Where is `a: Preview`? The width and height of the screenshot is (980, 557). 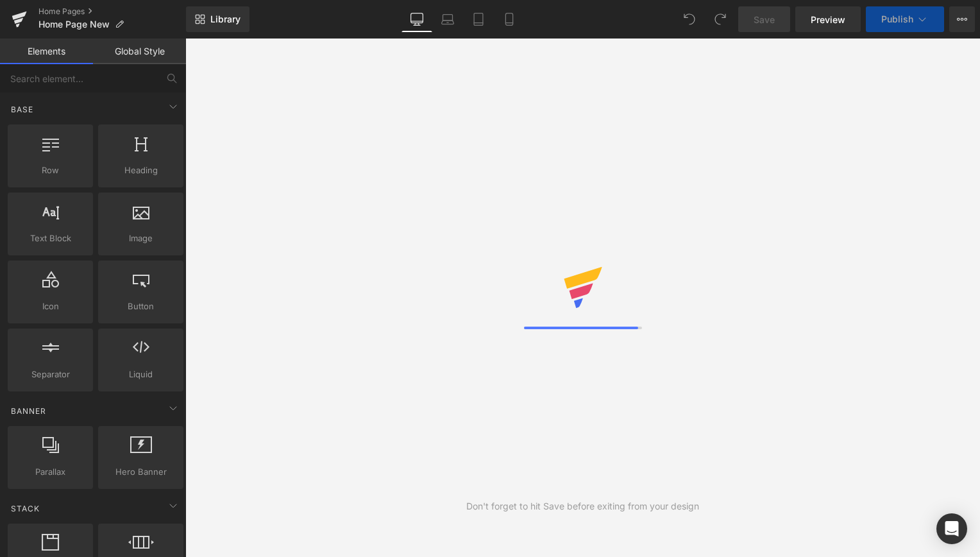
a: Preview is located at coordinates (828, 20).